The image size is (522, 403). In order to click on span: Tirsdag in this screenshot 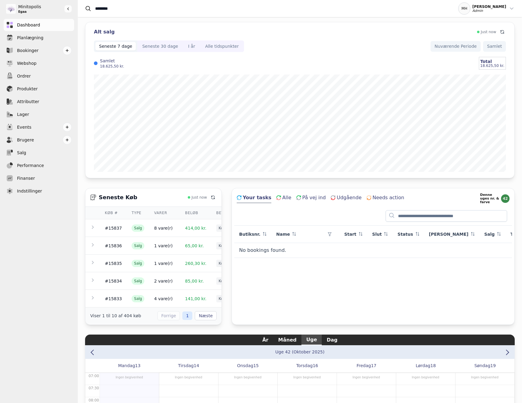, I will do `click(186, 366)`.